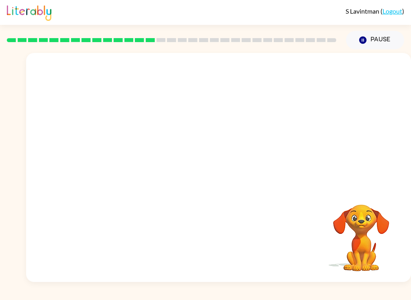 This screenshot has height=300, width=411. I want to click on video: Your browser must support playing .mp4 files to use Literably. Please try using another browser., so click(361, 232).